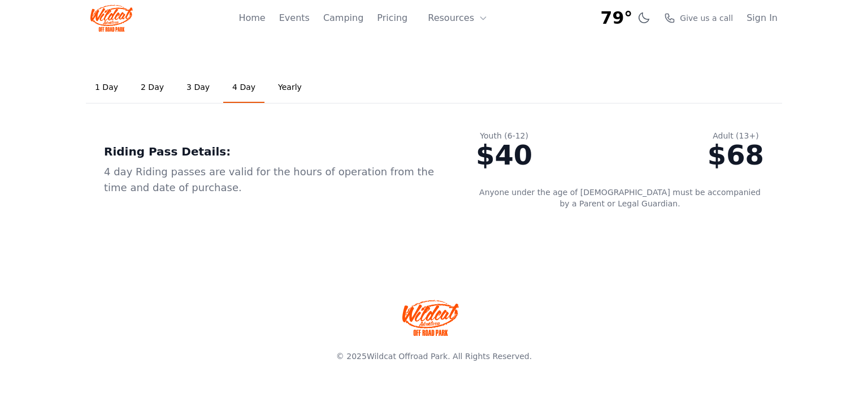 The height and width of the screenshot is (393, 868). Describe the element at coordinates (290, 88) in the screenshot. I see `a: Yearly` at that location.